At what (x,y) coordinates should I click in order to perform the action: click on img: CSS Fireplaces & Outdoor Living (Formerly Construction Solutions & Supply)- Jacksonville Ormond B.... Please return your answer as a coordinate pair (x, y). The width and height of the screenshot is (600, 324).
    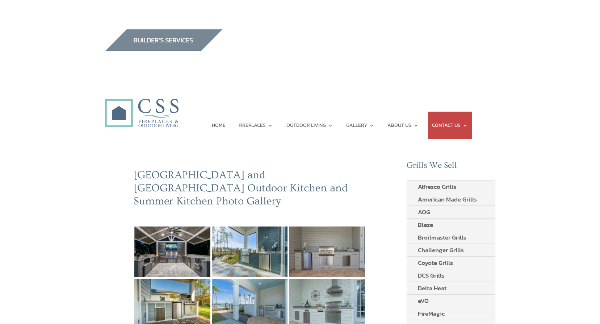
    Looking at the image, I should click on (142, 105).